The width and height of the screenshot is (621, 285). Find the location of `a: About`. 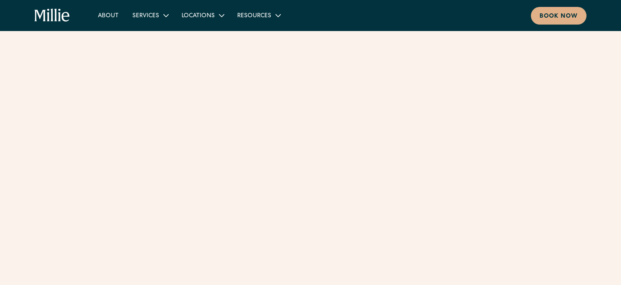

a: About is located at coordinates (108, 15).